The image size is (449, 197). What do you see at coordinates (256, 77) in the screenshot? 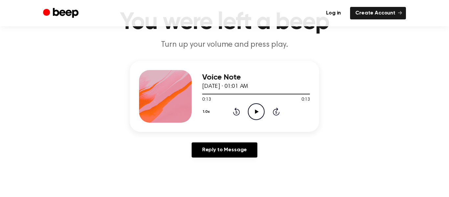
I see `h3: Voice Note` at bounding box center [256, 77].